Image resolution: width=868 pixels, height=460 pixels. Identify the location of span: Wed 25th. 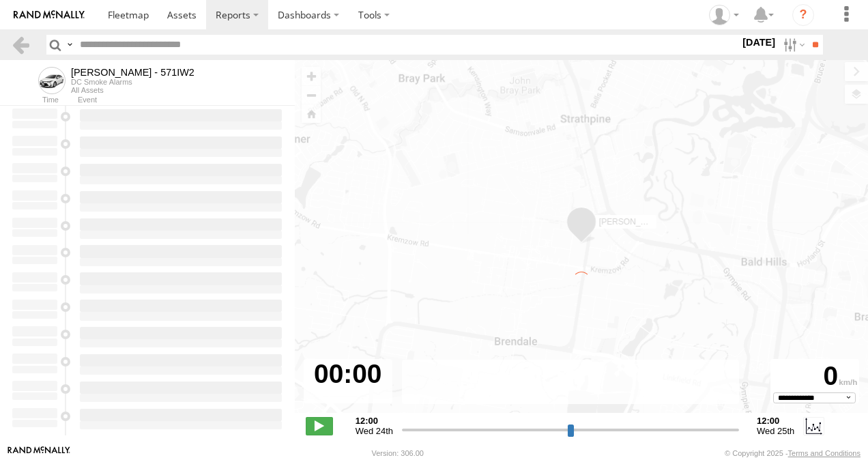
(775, 431).